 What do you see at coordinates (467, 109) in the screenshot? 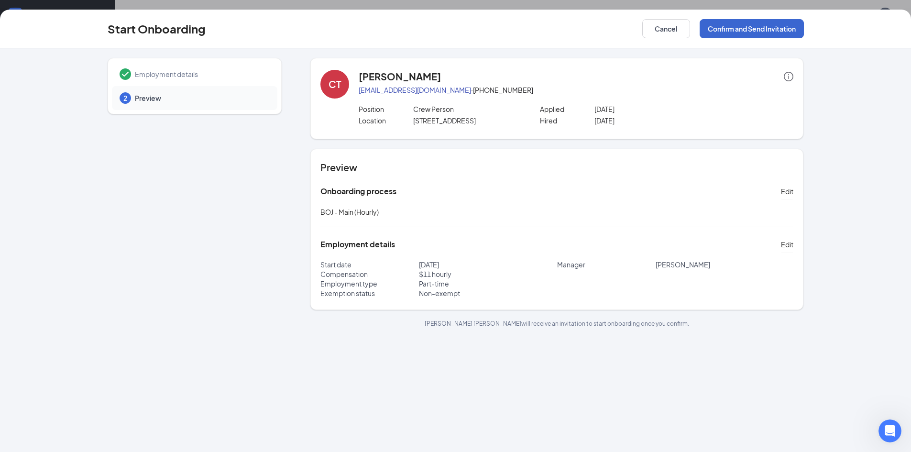
I see `p: Crew Person` at bounding box center [467, 109].